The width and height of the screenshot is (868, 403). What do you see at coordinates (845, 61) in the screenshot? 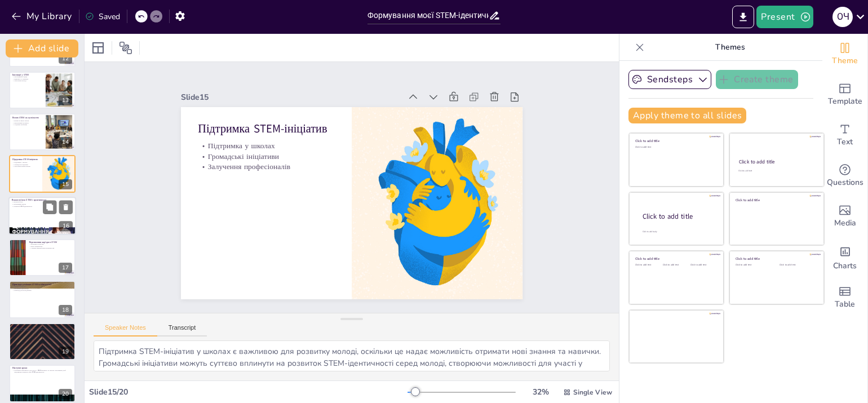
I see `span: Theme` at bounding box center [845, 61].